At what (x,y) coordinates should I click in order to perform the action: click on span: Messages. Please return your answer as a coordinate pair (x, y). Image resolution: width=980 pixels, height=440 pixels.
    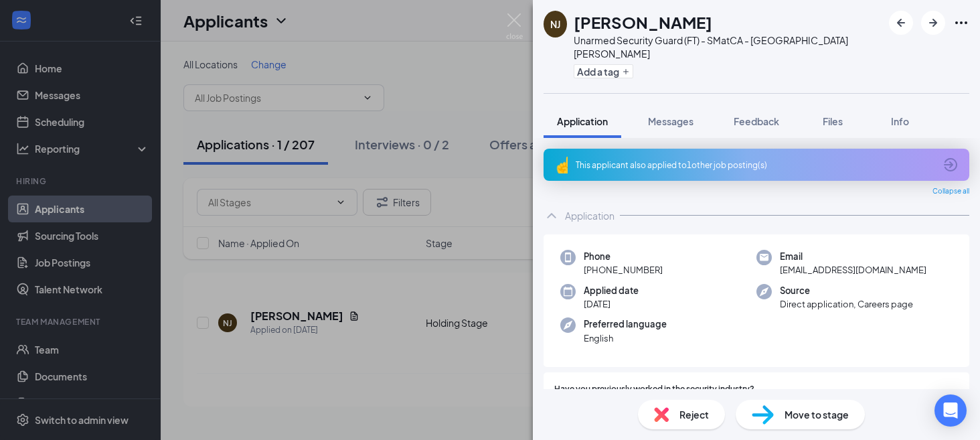
    Looking at the image, I should click on (671, 121).